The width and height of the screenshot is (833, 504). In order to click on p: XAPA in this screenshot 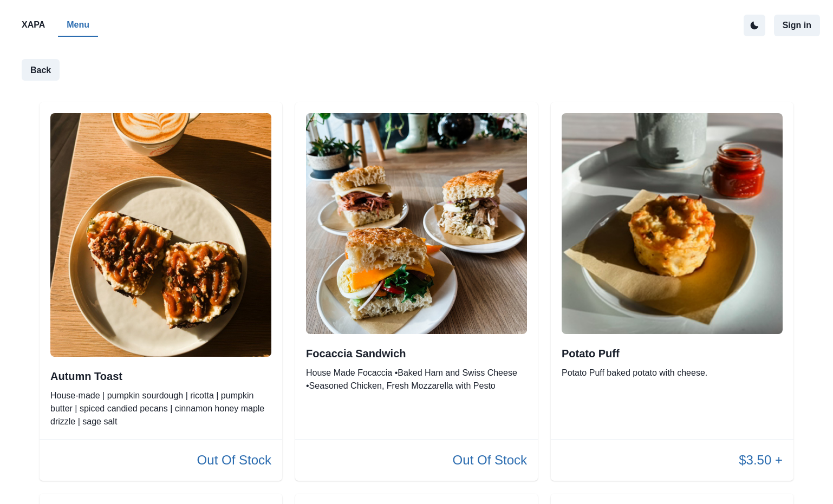, I will do `click(33, 24)`.